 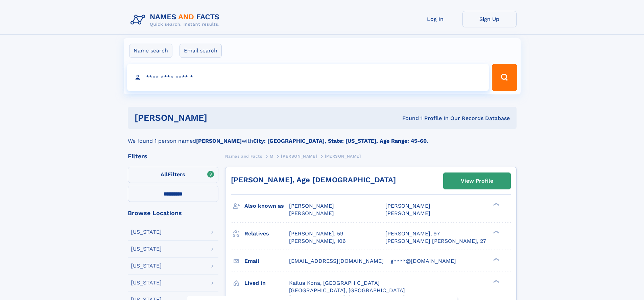 I want to click on div: View Profile, so click(x=477, y=181).